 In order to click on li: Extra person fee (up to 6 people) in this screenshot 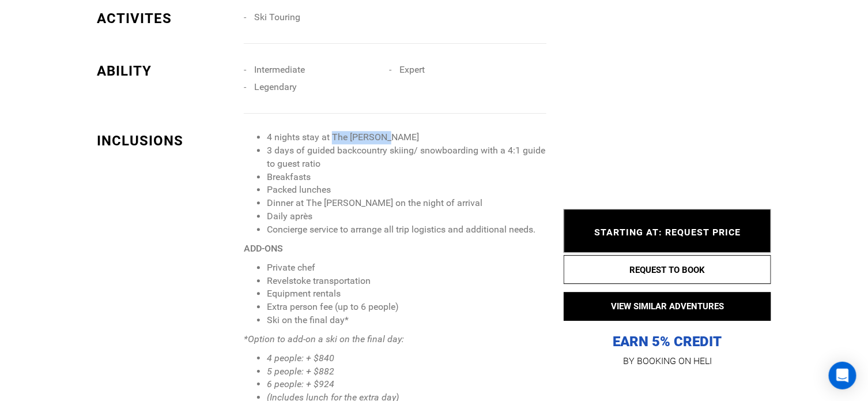, I will do `click(407, 307)`.